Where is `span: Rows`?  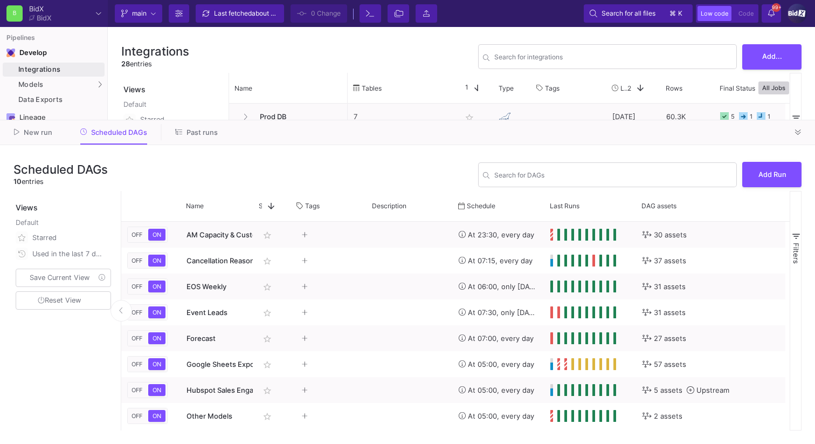
span: Rows is located at coordinates (674, 88).